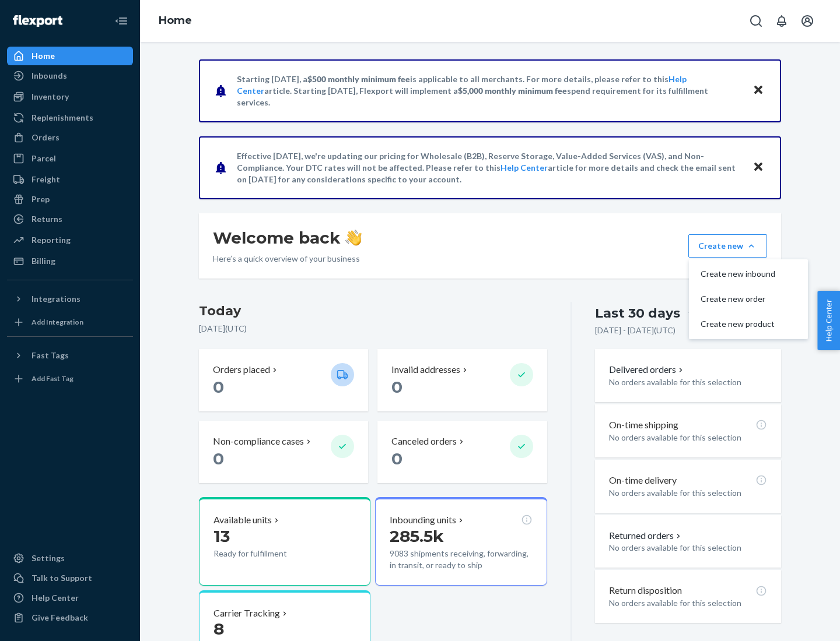  What do you see at coordinates (56, 299) in the screenshot?
I see `div: Integrations` at bounding box center [56, 299].